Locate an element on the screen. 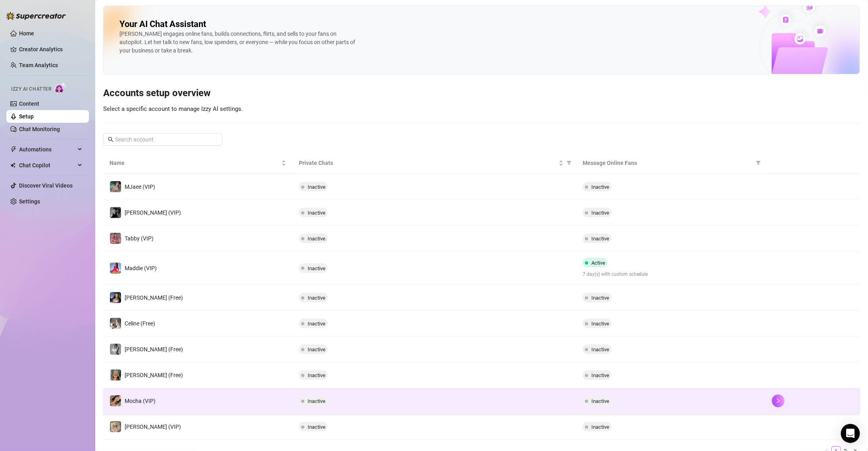  img: Mocha (VIP) is located at coordinates (115, 400).